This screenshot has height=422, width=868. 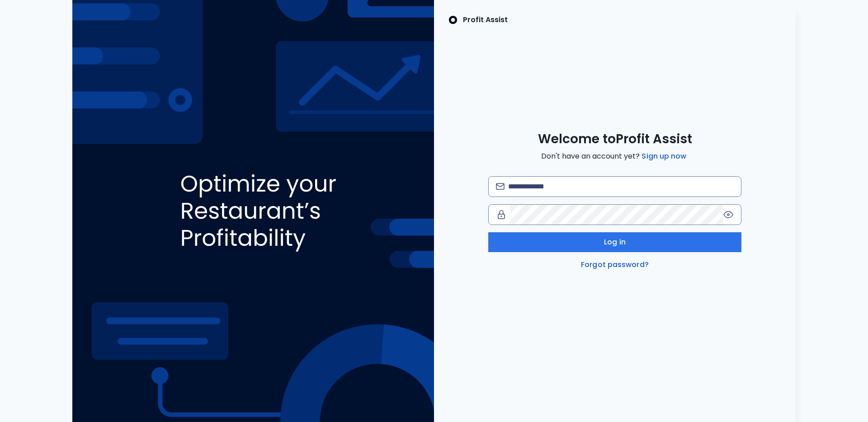 I want to click on a: Sign up now, so click(x=664, y=156).